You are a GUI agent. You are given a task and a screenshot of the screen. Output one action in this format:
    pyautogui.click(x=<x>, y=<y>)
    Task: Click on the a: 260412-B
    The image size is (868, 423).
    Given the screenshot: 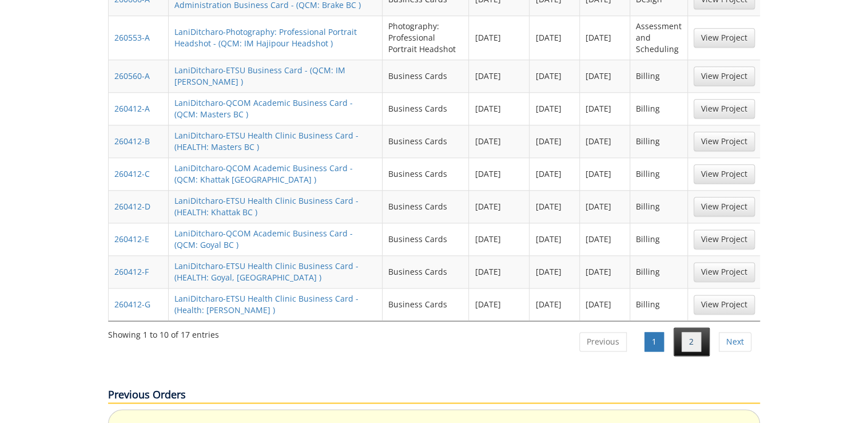 What is the action you would take?
    pyautogui.click(x=132, y=141)
    